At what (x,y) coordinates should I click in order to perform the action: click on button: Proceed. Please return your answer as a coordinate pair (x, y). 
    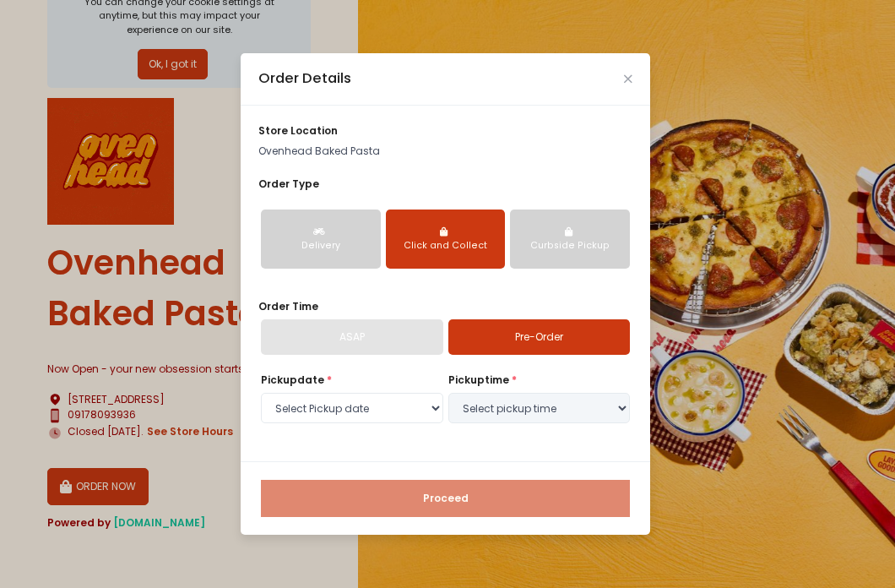
    Looking at the image, I should click on (445, 498).